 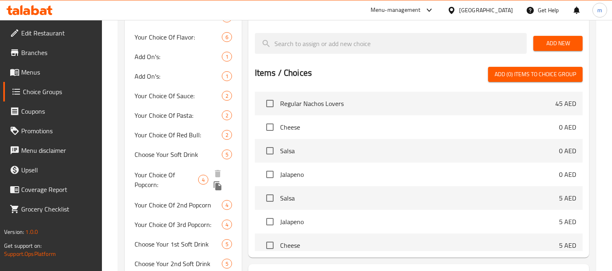 What do you see at coordinates (53, 111) in the screenshot?
I see `a: Coupons` at bounding box center [53, 111].